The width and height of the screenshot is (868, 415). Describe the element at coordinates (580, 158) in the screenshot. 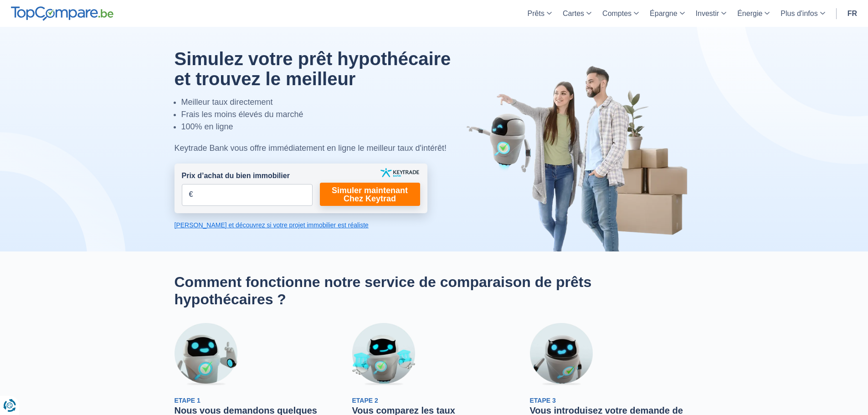

I see `img: image-hero` at that location.